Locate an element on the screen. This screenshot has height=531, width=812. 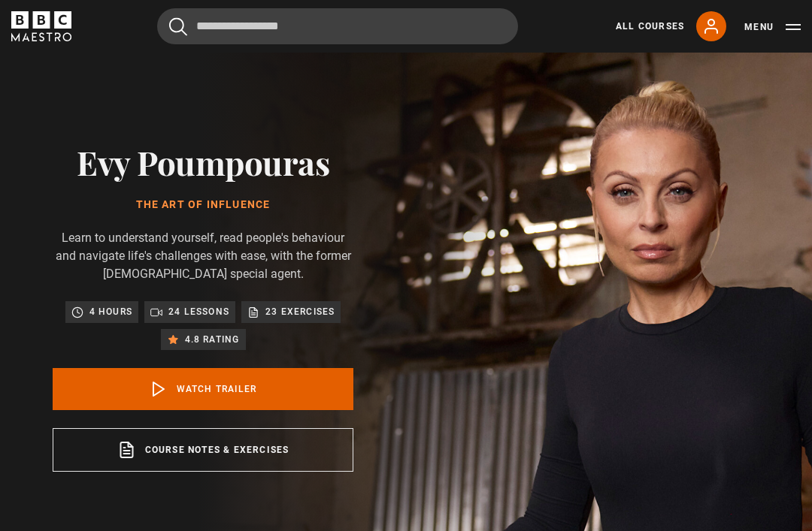
a: Watch Trailer is located at coordinates (203, 389).